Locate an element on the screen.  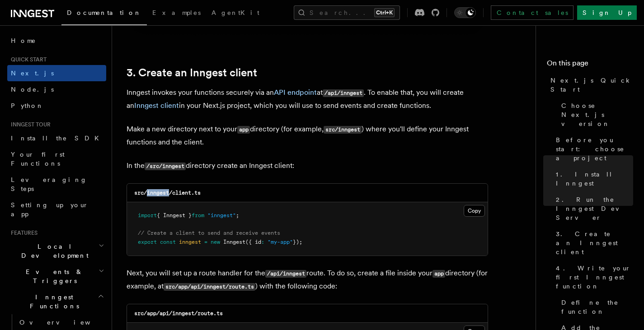
span: "my-app" is located at coordinates (280, 242).